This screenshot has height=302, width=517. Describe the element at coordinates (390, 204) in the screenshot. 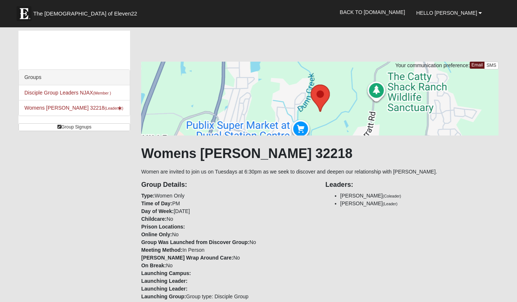

I see `small: (Leader)` at that location.